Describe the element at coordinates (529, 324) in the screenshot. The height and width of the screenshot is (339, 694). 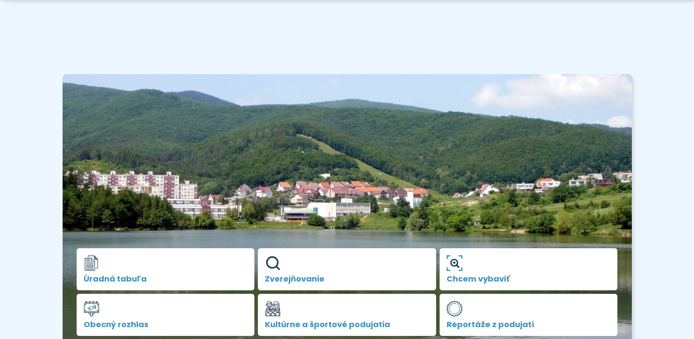
I see `span: Reportáže z podujatí` at that location.